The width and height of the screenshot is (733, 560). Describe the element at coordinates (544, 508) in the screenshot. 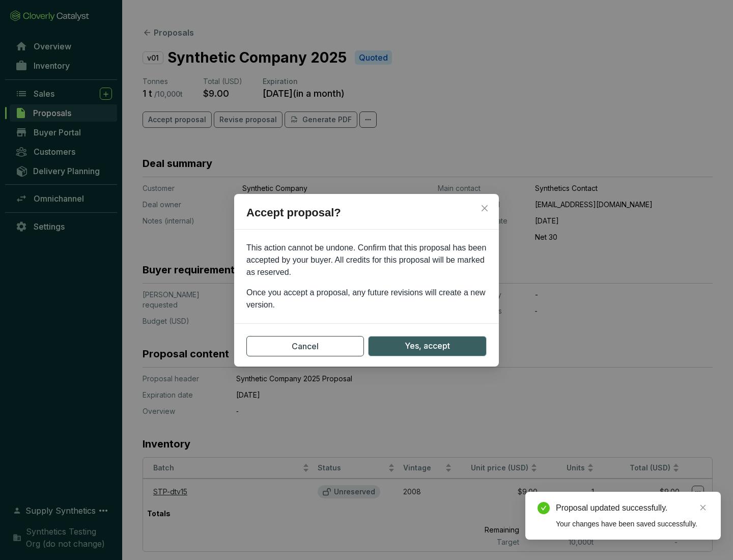

I see `span: check-circle` at that location.